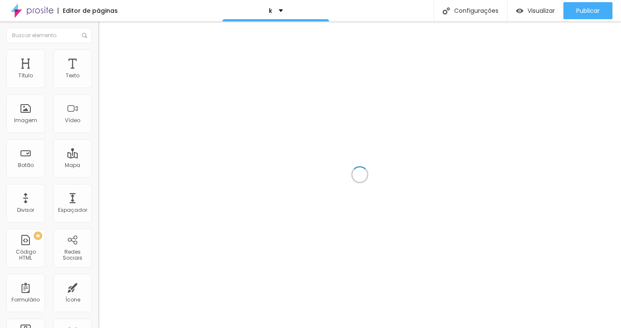 The image size is (621, 328). I want to click on div: Código HTML, so click(25, 255).